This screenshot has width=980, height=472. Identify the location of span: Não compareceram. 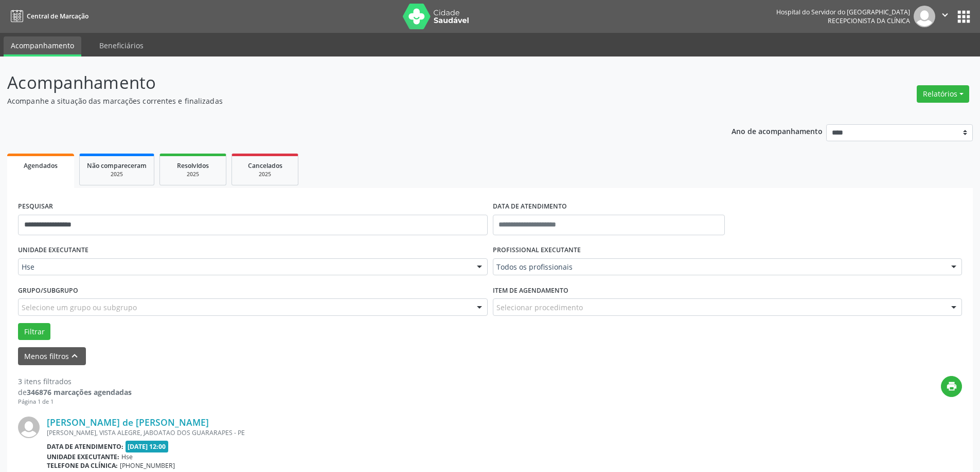
(117, 165).